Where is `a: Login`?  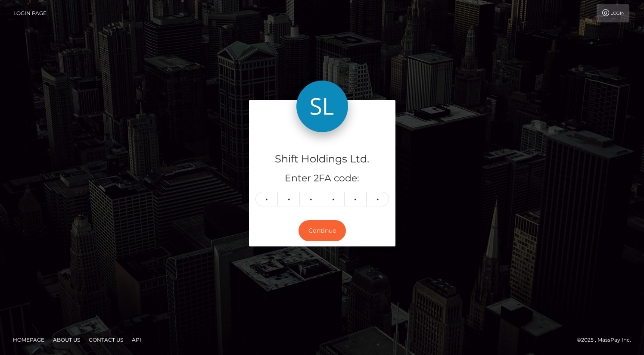
a: Login is located at coordinates (613, 13).